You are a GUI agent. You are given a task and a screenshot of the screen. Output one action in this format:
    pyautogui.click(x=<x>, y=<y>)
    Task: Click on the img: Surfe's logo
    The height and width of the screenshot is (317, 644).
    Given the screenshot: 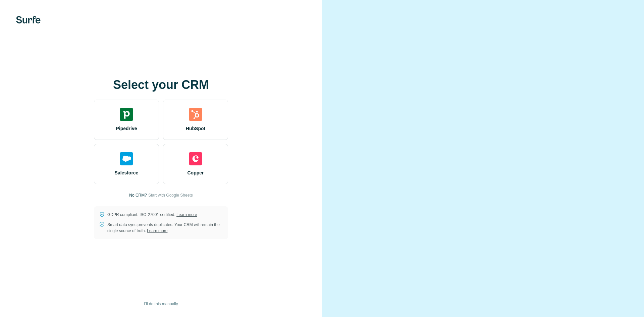 What is the action you would take?
    pyautogui.click(x=28, y=20)
    